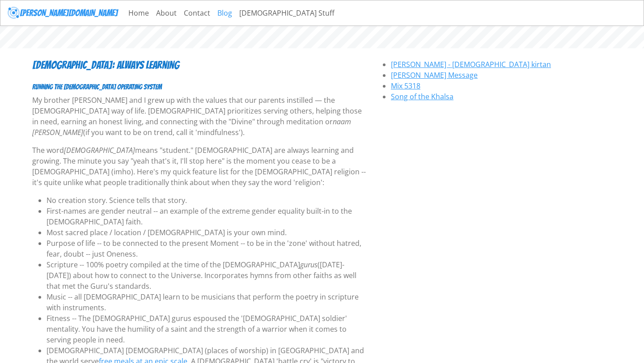 The image size is (644, 363). I want to click on li: First-names are gender neutral -- an example of the extreme gender equality built-in to the [DEMO..., so click(206, 216).